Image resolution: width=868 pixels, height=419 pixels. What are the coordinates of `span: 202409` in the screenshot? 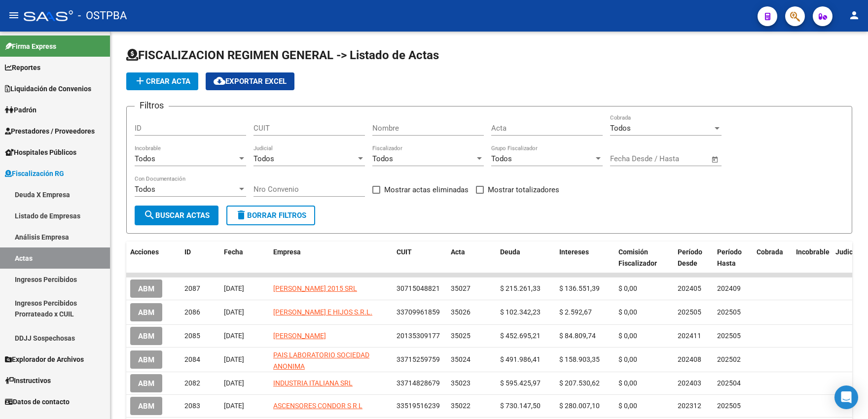 It's located at (729, 288).